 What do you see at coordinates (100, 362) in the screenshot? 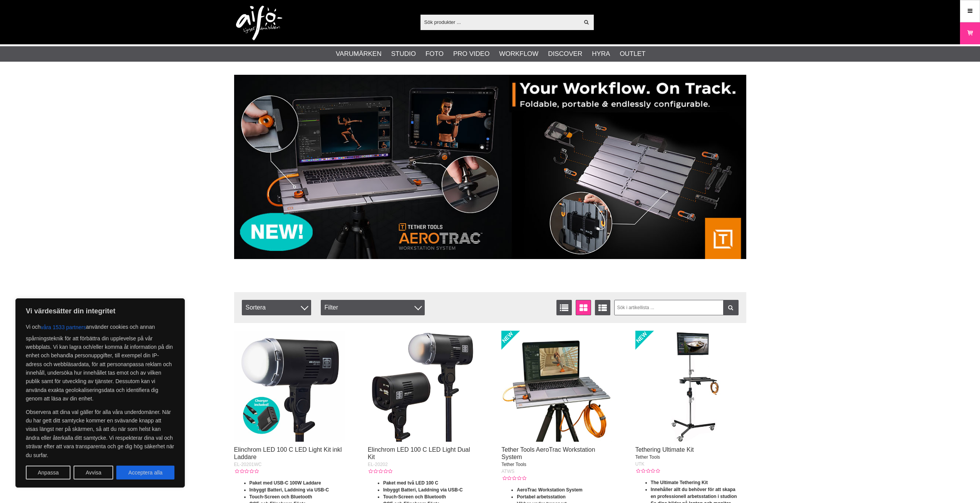
I see `p: Vi och använder cookies och annan spårningsteknik för att förbättra din upplevelse på vår webbpla...` at bounding box center [100, 362].